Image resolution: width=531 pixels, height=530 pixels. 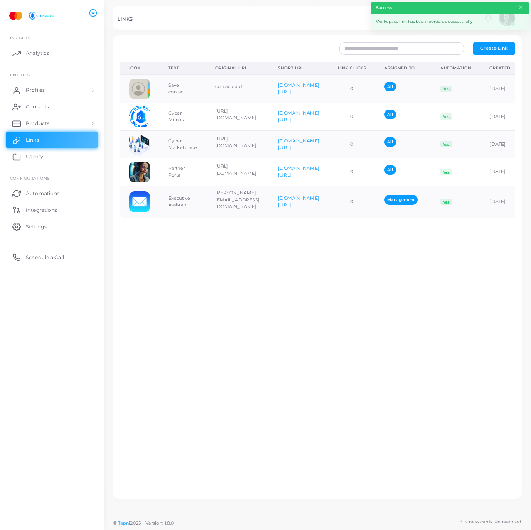 What do you see at coordinates (139, 202) in the screenshot?
I see `img: email.png` at bounding box center [139, 202].